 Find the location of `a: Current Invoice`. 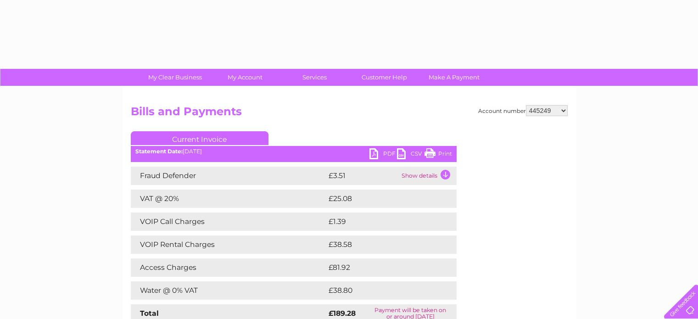

a: Current Invoice is located at coordinates (200, 138).